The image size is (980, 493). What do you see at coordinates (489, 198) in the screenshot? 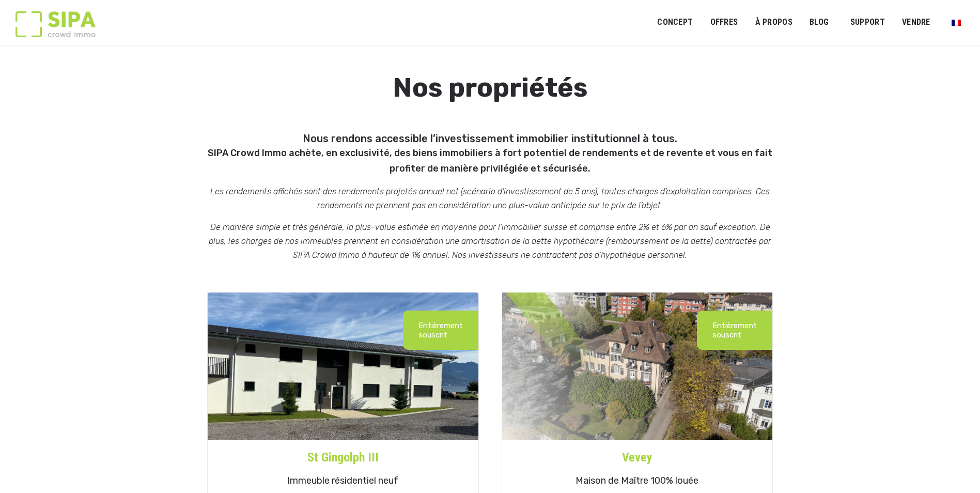
I see `em: Les rendements affichés sont des rendements projetés annuel net (scénario d’investissement de 5 a...` at bounding box center [489, 198].